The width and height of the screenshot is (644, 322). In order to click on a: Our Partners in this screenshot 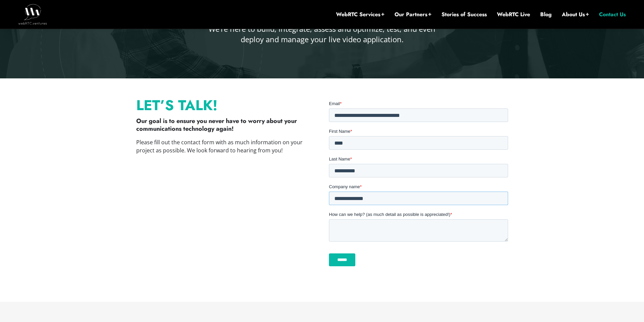, I will do `click(413, 14)`.